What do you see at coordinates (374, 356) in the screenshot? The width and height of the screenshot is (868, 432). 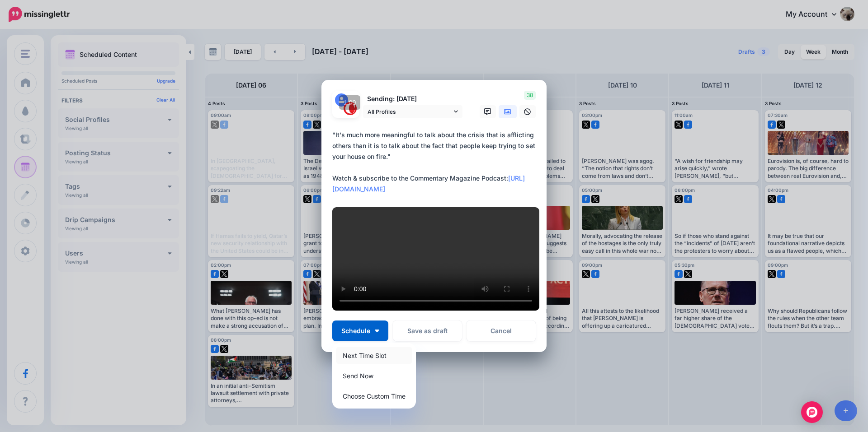 I see `a: Next Time Slot` at bounding box center [374, 356].